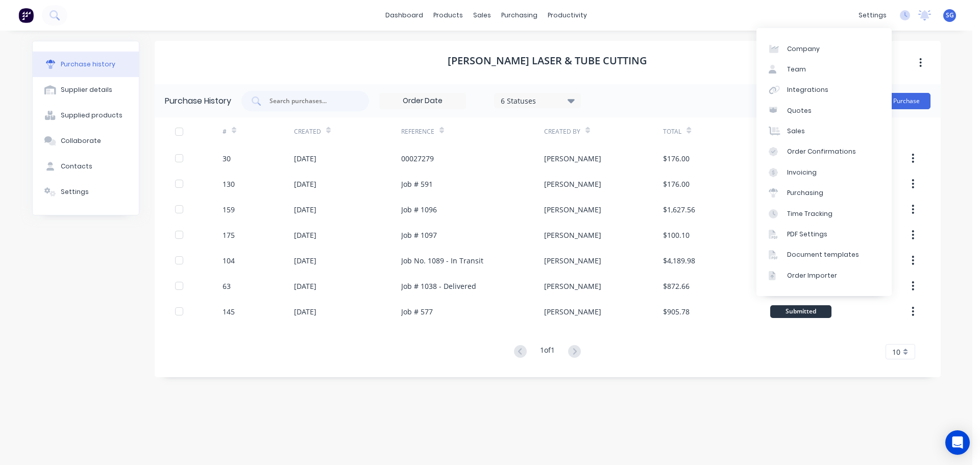  What do you see at coordinates (824, 111) in the screenshot?
I see `a: Quotes` at bounding box center [824, 111].